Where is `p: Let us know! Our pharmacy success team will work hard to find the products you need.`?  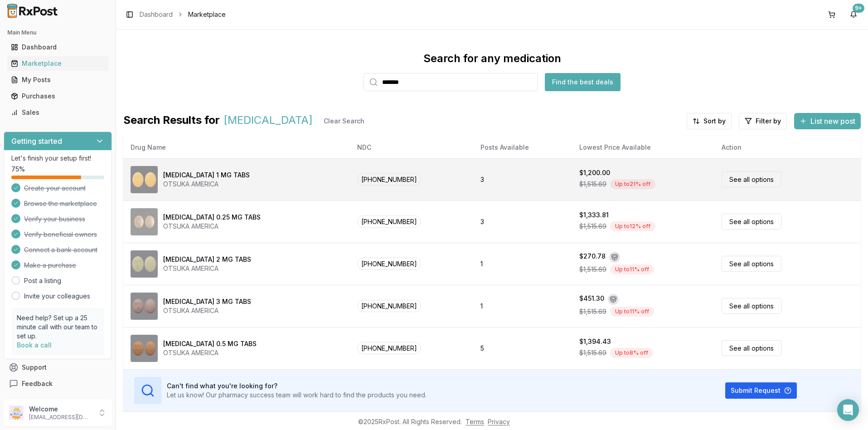 p: Let us know! Our pharmacy success team will work hard to find the products you need. is located at coordinates (296, 395).